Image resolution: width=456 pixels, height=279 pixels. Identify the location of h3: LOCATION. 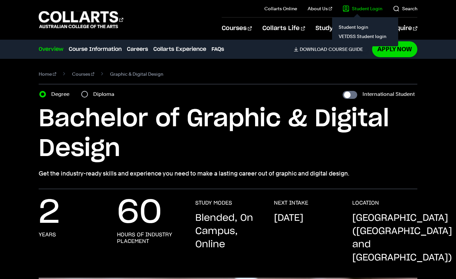
(365, 203).